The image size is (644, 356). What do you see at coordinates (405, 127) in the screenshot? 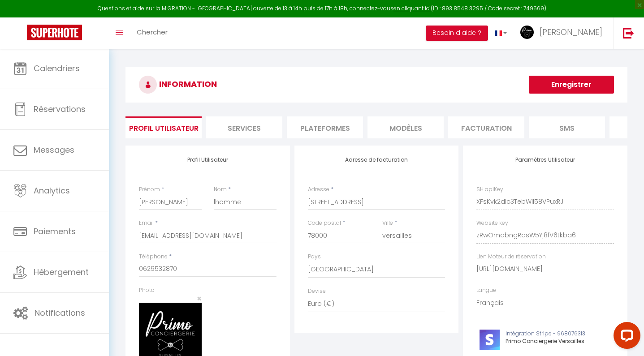
I see `li: MODÈLES` at bounding box center [405, 127].